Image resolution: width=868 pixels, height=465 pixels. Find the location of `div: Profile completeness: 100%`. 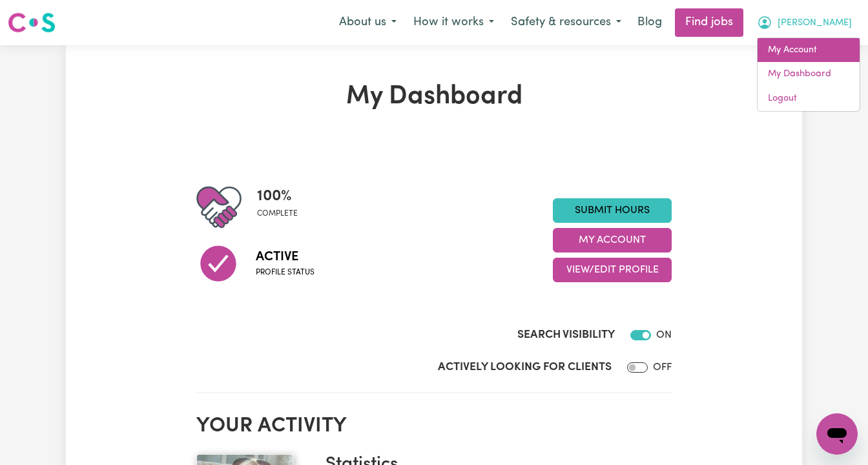

div: Profile completeness: 100% is located at coordinates (282, 207).